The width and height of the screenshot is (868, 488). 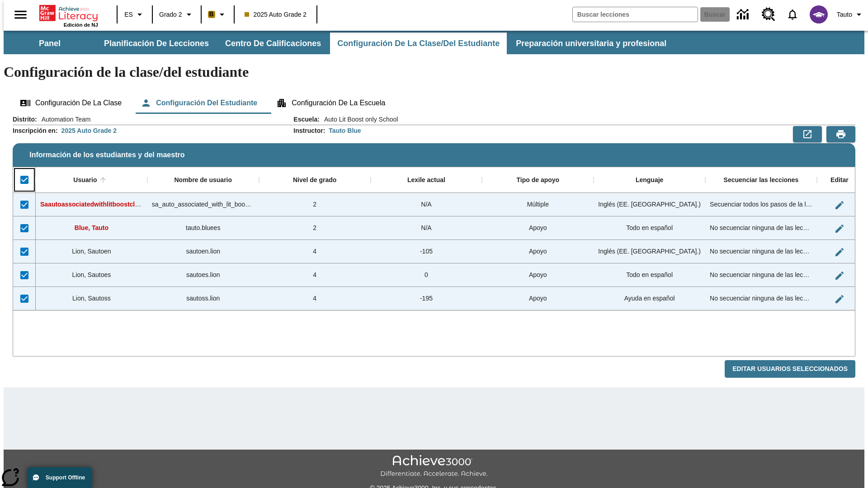 What do you see at coordinates (81, 25) in the screenshot?
I see `span: Edición de NJ` at bounding box center [81, 25].